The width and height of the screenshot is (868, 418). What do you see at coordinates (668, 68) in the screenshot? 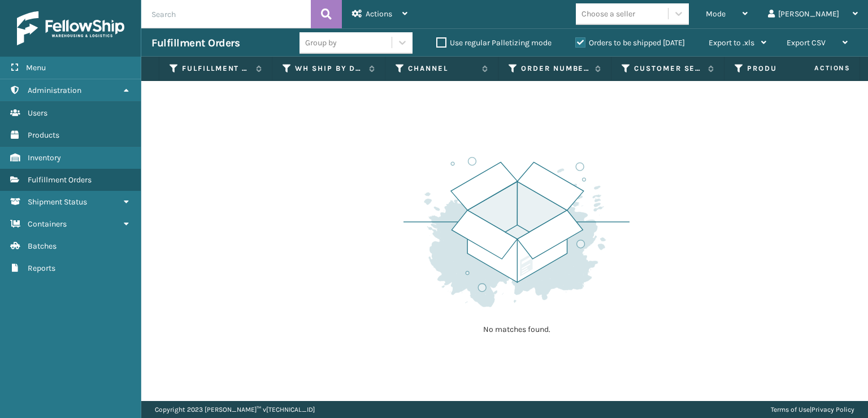
I see `label: Customer Service Order Number` at bounding box center [668, 68].